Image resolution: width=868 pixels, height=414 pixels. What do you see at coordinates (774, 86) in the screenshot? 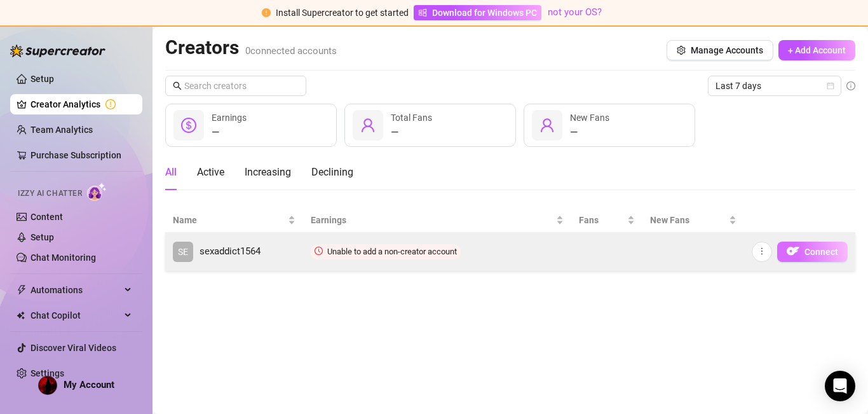
I see `span: Last 7 days` at bounding box center [774, 86].